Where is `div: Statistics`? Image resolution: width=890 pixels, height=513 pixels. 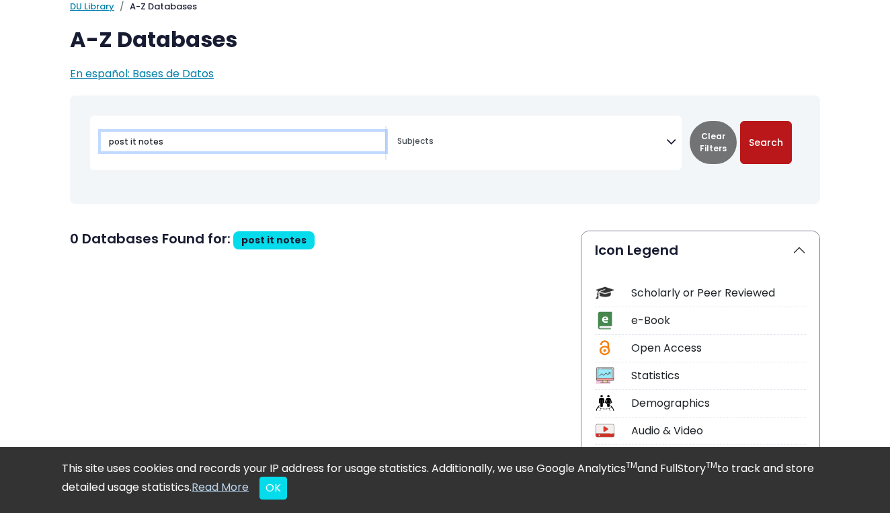 div: Statistics is located at coordinates (718, 376).